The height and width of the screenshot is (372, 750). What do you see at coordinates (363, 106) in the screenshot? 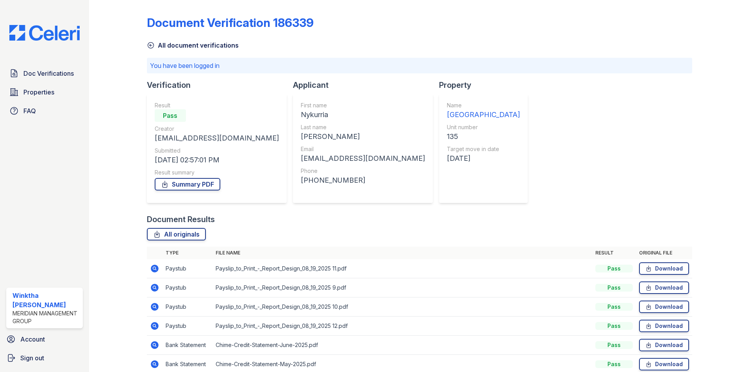
I see `div: First name` at bounding box center [363, 106].